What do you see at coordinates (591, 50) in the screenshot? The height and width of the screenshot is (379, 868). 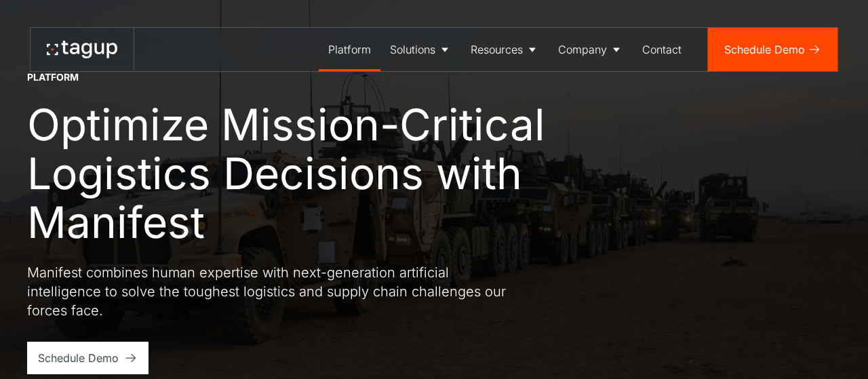 I see `a: Company` at bounding box center [591, 50].